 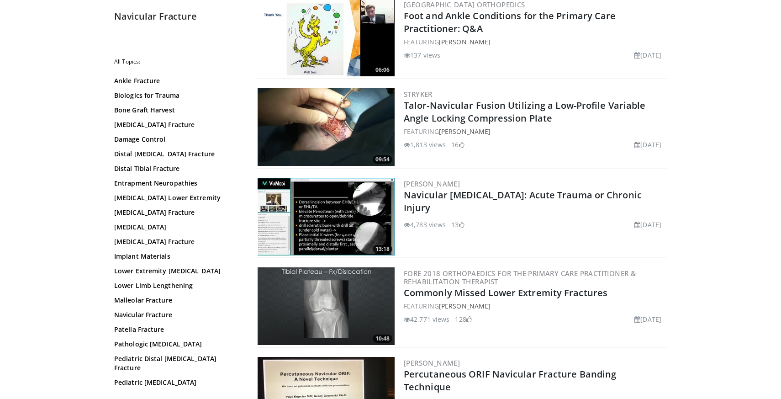 What do you see at coordinates (326, 216) in the screenshot?
I see `img: 42b979c5-f268-44b7-aad9-74e40d43def3.300x170_q85_crop-smart_upscale.jpg` at bounding box center [326, 216].